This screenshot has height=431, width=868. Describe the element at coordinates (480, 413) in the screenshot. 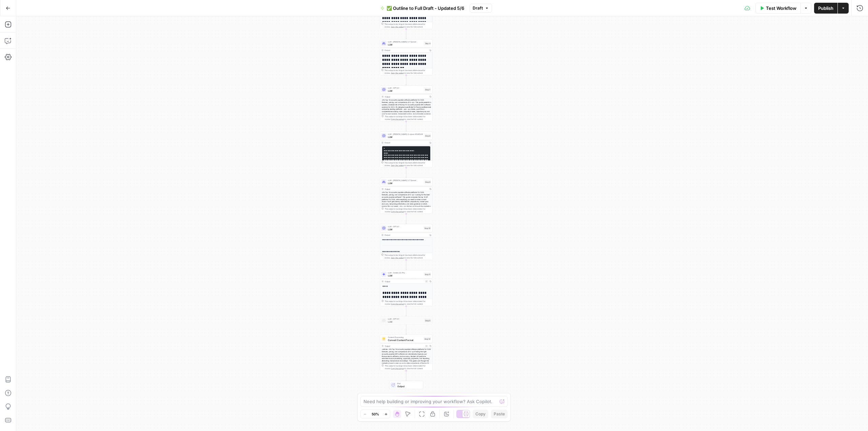

I see `span: Copy` at that location.